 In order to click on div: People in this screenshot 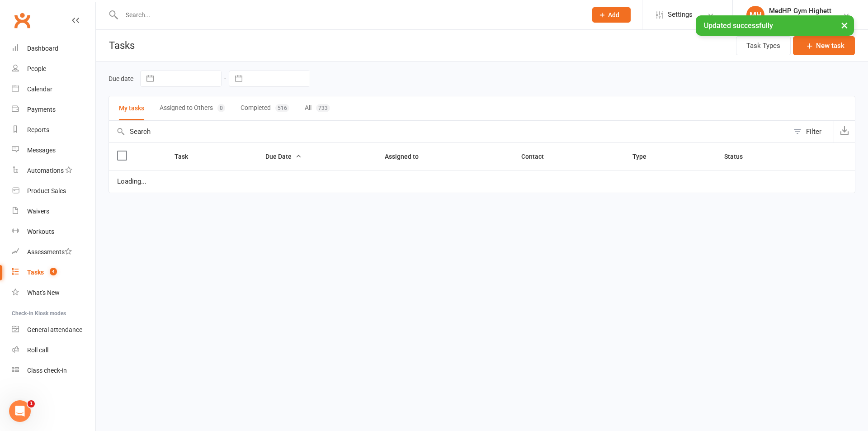, I will do `click(36, 68)`.